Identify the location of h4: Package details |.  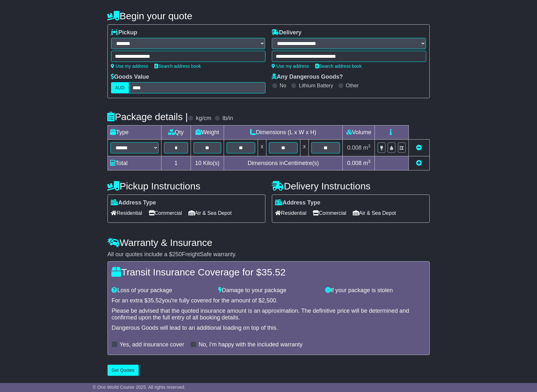
(148, 116).